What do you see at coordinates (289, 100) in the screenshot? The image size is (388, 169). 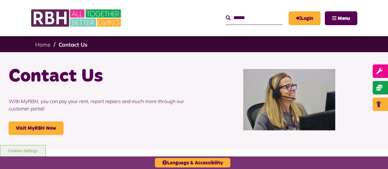 I see `img: Contact Centre February 2024 (1)` at bounding box center [289, 100].